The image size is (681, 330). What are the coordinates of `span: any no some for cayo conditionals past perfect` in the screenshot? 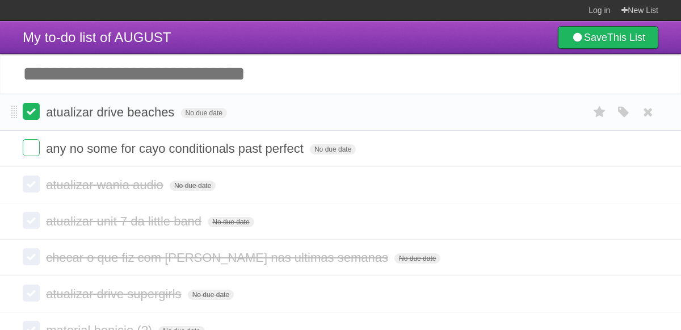 It's located at (176, 148).